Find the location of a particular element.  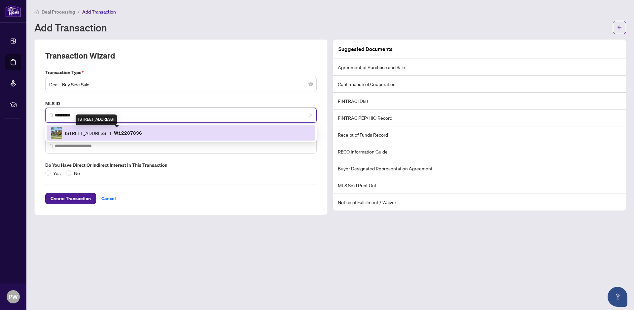

span: Cancel is located at coordinates (109, 198).